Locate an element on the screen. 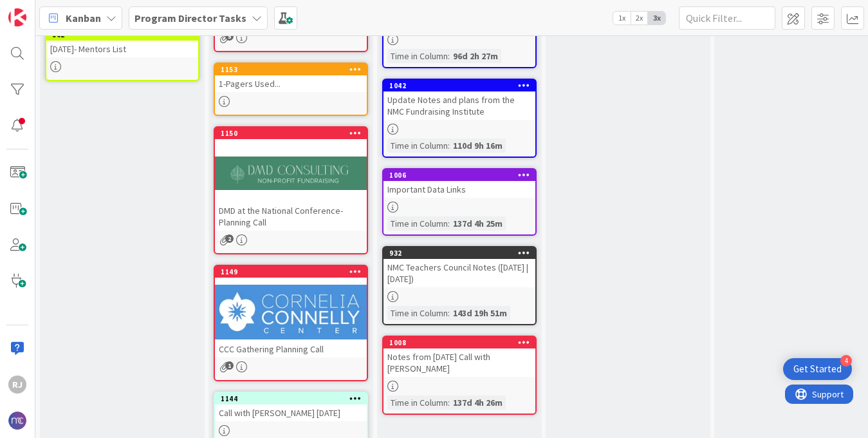 The width and height of the screenshot is (868, 438). div: 1149CCC Gathering Planning Call is located at coordinates (291, 312).